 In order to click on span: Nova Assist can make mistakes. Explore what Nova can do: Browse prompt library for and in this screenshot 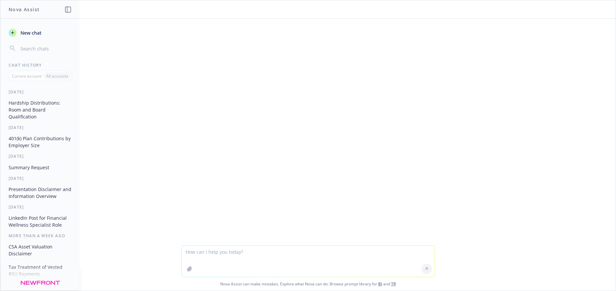, I will do `click(308, 284)`.